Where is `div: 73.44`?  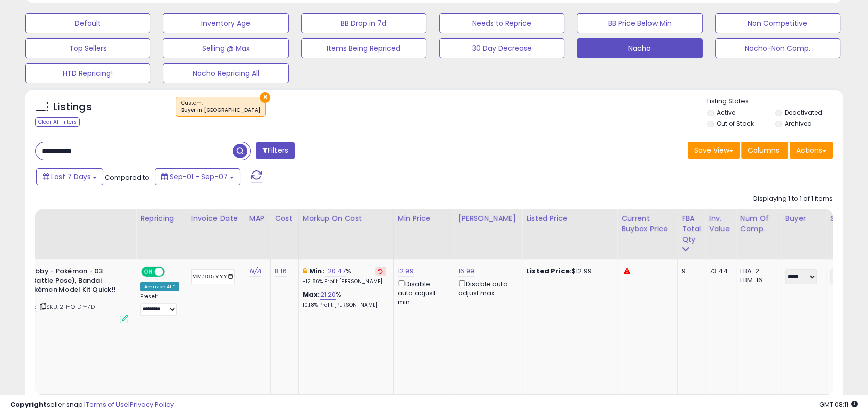 div: 73.44 is located at coordinates (719, 271).